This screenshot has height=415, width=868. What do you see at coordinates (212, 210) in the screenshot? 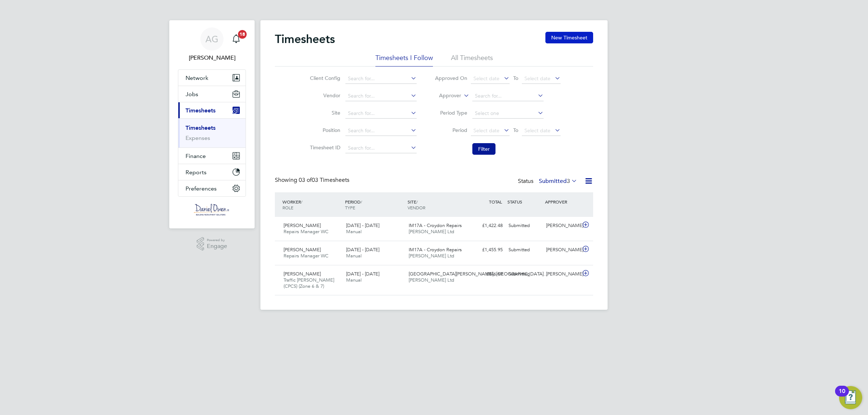
I see `a: Go to home page` at bounding box center [212, 210].